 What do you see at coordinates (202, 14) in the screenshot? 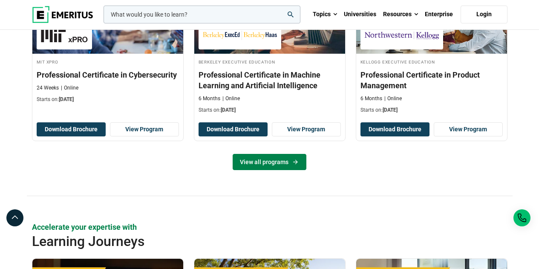
I see `input: woocommerce-product-search-field-0` at bounding box center [202, 14].